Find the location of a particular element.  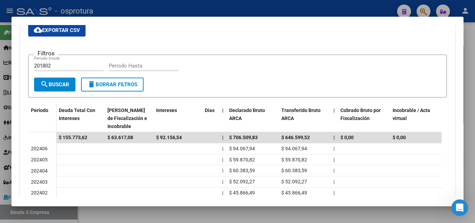

span: Transferido Bruto ARCA is located at coordinates (301, 114).